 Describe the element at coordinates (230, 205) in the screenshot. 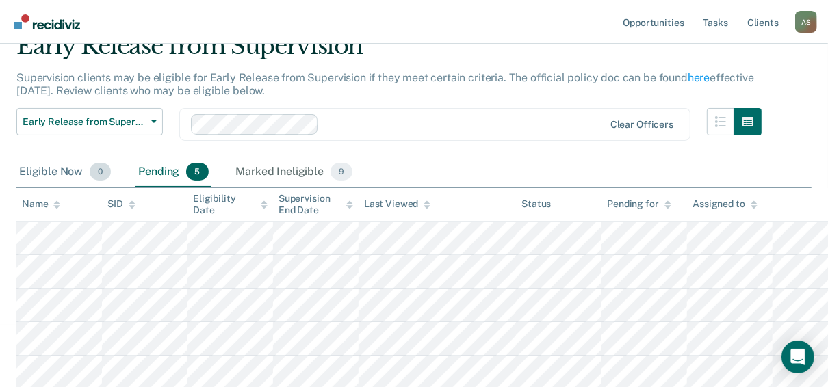

I see `div: Eligibility Date` at that location.